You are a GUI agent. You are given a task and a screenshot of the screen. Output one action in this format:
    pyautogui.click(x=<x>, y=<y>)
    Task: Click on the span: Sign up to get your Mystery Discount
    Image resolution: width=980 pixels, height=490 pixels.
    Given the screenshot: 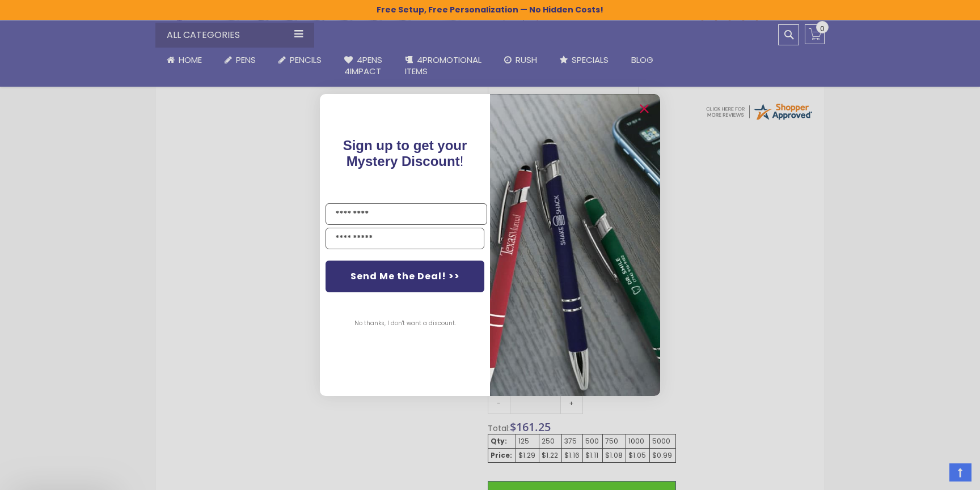 What is the action you would take?
    pyautogui.click(x=405, y=153)
    